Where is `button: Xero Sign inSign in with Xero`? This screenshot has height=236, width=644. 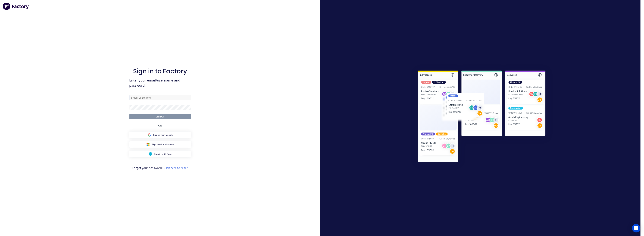 button: Xero Sign inSign in with Xero is located at coordinates (160, 154).